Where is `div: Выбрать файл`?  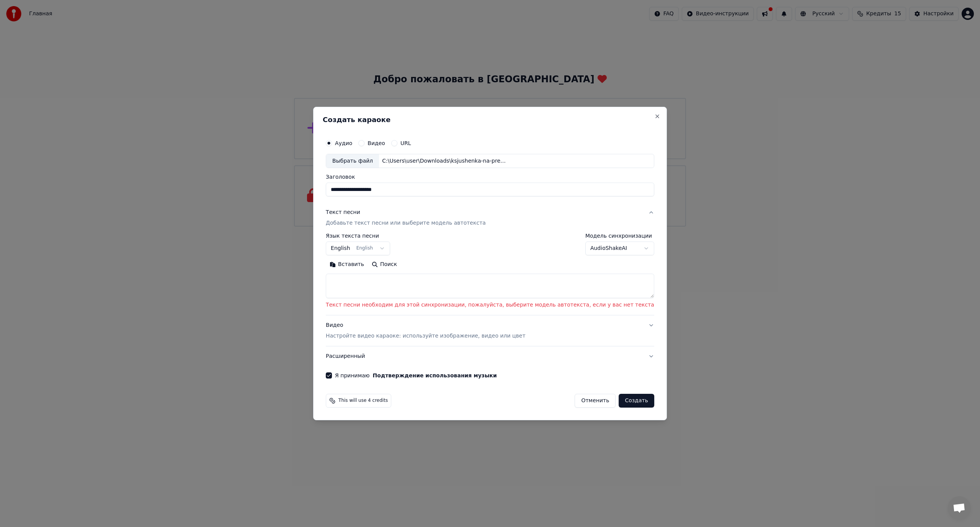 div: Выбрать файл is located at coordinates (353, 161).